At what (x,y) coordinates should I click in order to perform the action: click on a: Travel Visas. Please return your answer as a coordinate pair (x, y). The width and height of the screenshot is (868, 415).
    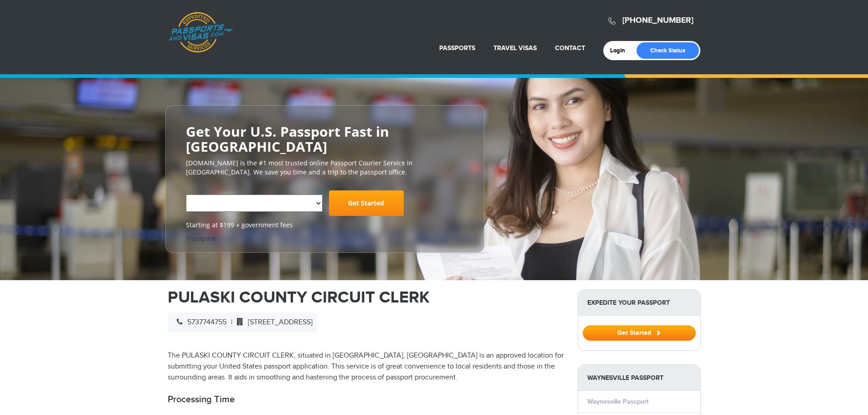
    Looking at the image, I should click on (515, 48).